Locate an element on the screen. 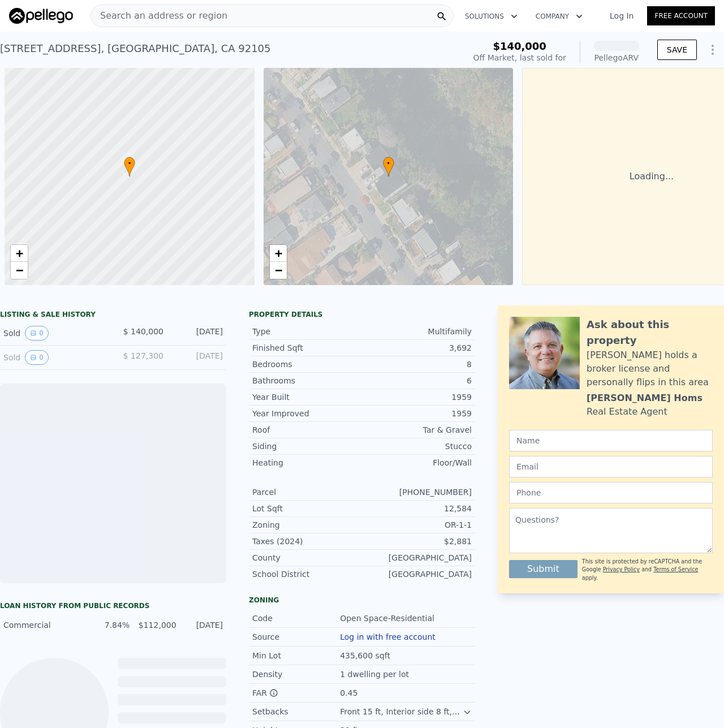 Image resolution: width=724 pixels, height=728 pixels. div: Property details is located at coordinates (362, 315).